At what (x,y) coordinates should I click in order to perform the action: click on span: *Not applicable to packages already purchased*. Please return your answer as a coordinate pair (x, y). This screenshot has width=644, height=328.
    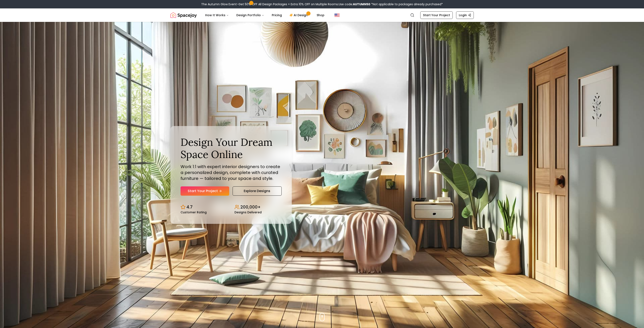
    Looking at the image, I should click on (407, 4).